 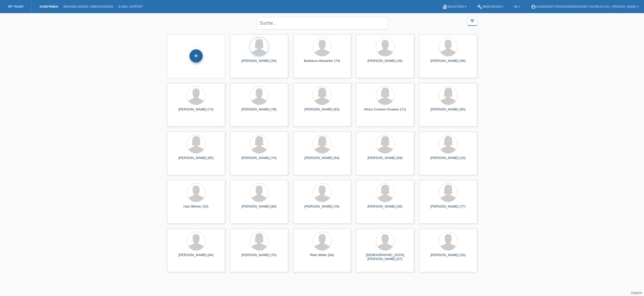 What do you see at coordinates (517, 7) in the screenshot?
I see `a: DE ▾` at bounding box center [517, 7].